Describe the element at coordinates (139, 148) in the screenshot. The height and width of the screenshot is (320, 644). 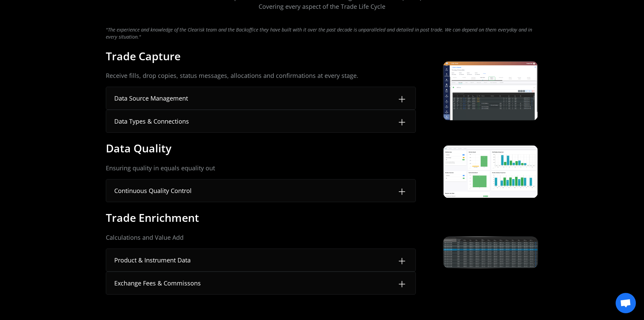
I see `h4: Data Quality` at that location.